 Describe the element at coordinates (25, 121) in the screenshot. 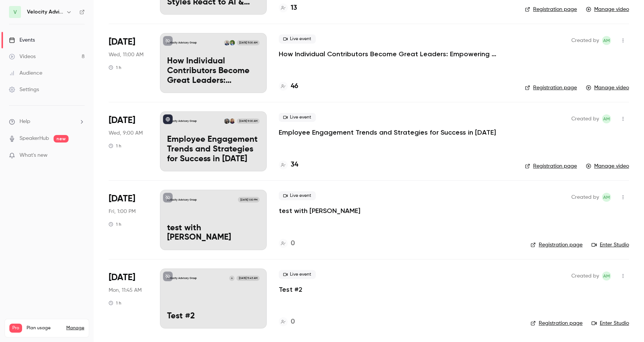

I see `span: Help` at that location.